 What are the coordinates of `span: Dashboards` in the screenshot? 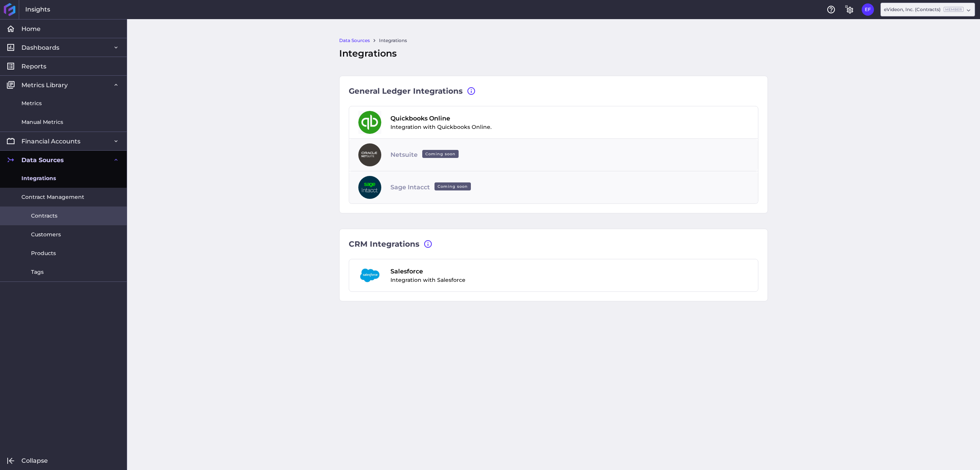 It's located at (40, 48).